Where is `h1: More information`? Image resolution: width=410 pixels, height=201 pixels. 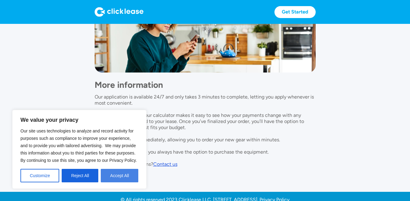 h1: More information is located at coordinates (205, 85).